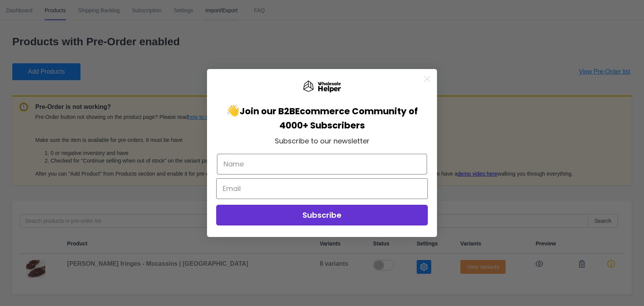 The height and width of the screenshot is (306, 644). Describe the element at coordinates (322, 189) in the screenshot. I see `input: Email` at that location.